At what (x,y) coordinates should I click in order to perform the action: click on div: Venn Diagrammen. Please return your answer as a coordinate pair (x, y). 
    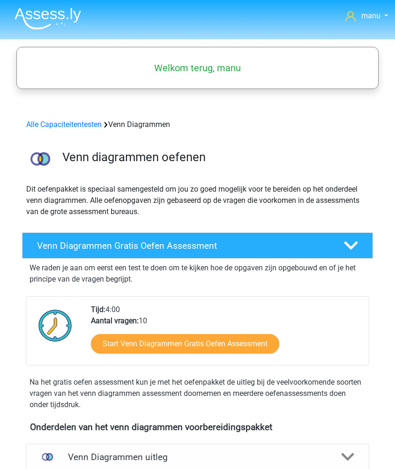
    Looking at the image, I should click on (197, 125).